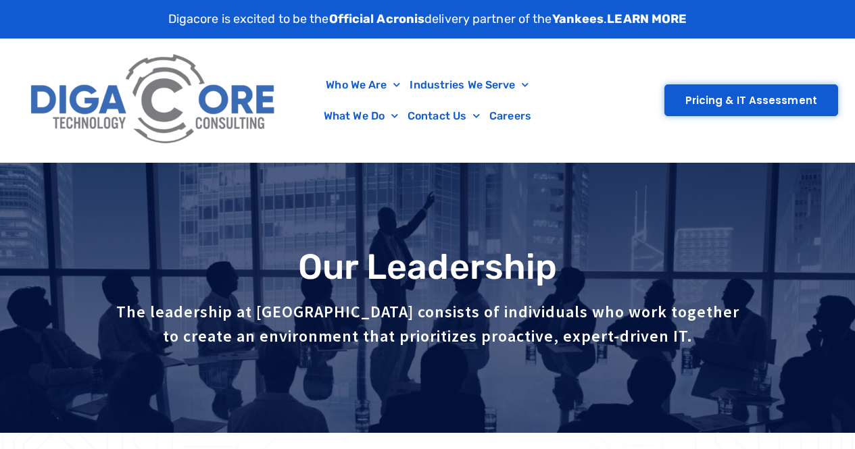 This screenshot has height=449, width=855. I want to click on h1: Our Leadership, so click(427, 267).